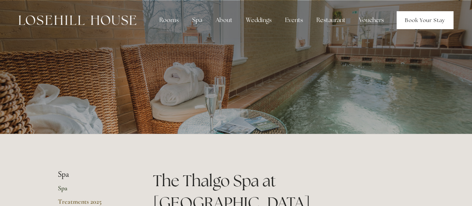 Image resolution: width=472 pixels, height=206 pixels. I want to click on li: Spa, so click(93, 174).